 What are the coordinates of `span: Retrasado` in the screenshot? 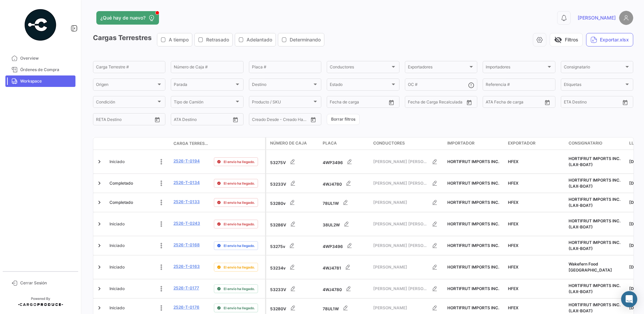 It's located at (218, 40).